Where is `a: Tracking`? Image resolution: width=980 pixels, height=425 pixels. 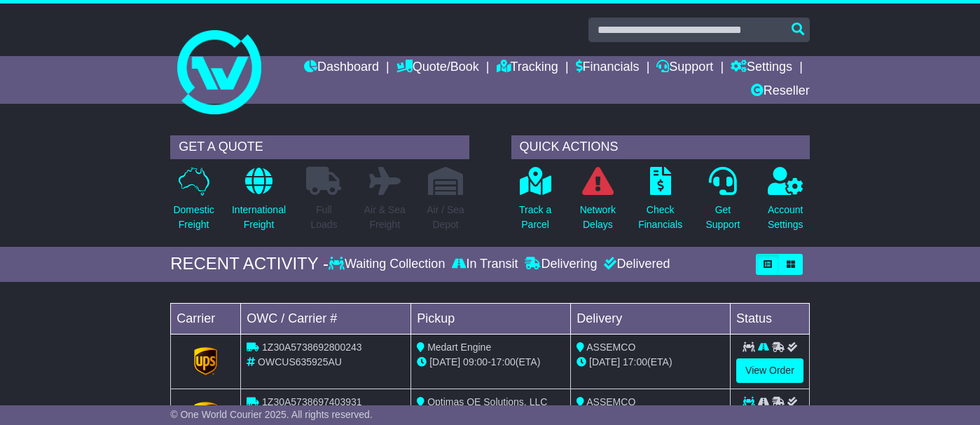 a: Tracking is located at coordinates (528, 68).